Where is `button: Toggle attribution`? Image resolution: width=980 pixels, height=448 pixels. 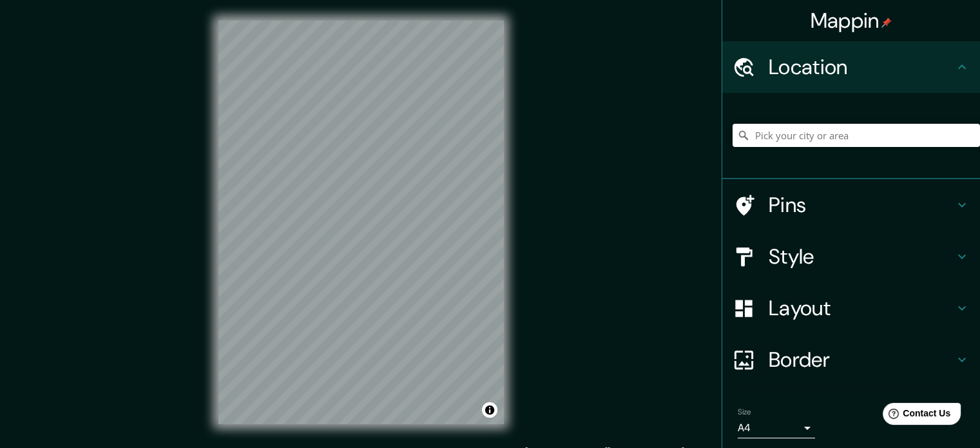
button: Toggle attribution is located at coordinates (489, 410).